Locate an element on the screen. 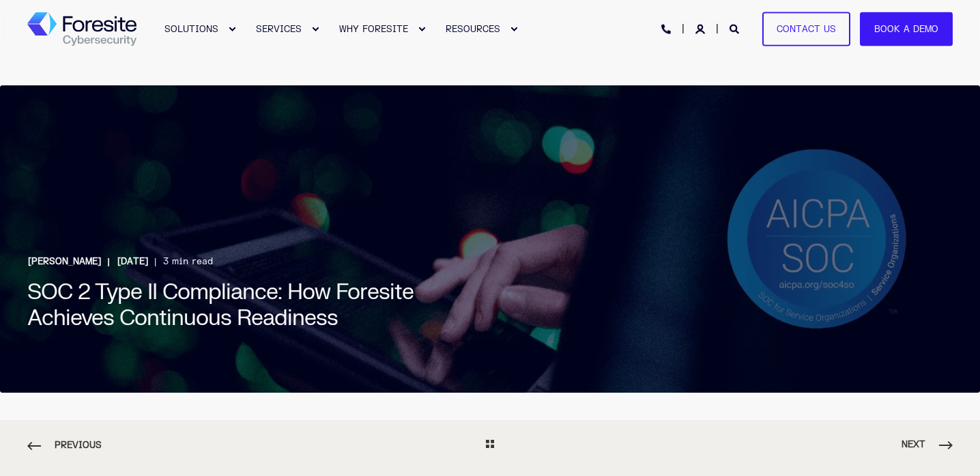  a: Login is located at coordinates (701, 28).